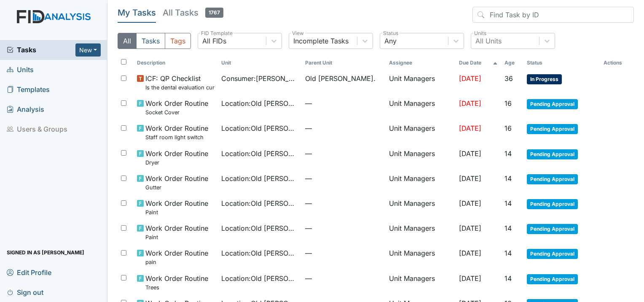  I want to click on a: Tasks, so click(41, 50).